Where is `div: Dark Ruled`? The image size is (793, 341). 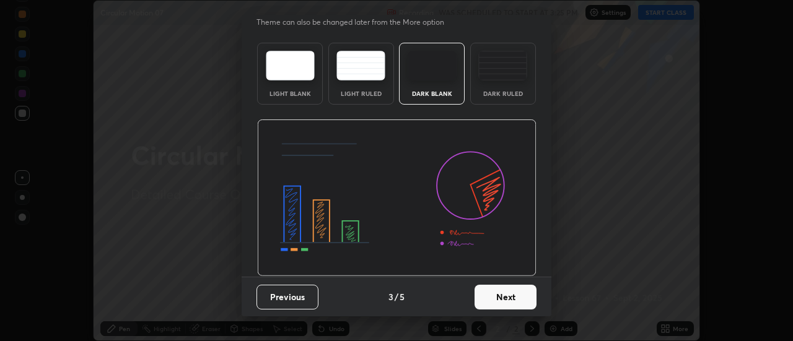
div: Dark Ruled is located at coordinates (503, 94).